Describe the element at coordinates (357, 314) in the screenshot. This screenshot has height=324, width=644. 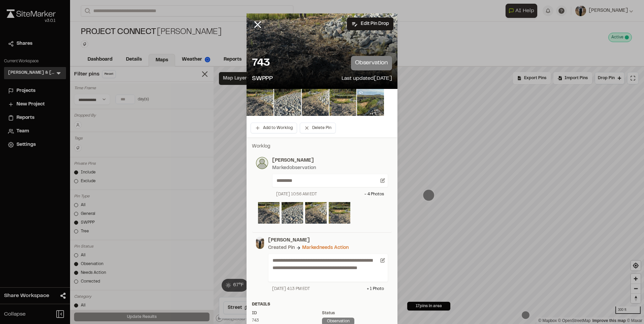
I see `div: Status` at that location.